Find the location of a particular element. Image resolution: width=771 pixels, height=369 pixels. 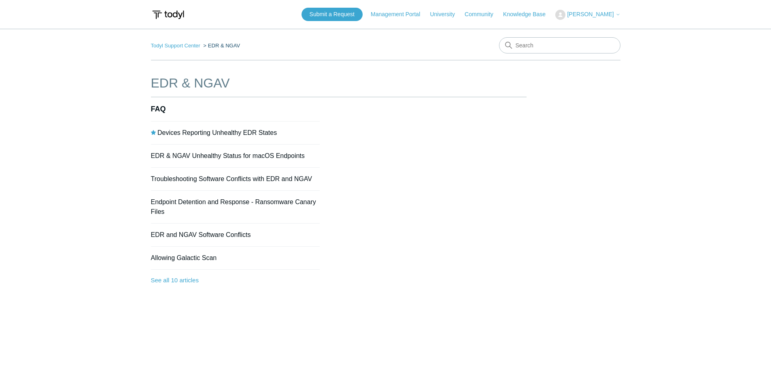

a: Community is located at coordinates (483, 14).